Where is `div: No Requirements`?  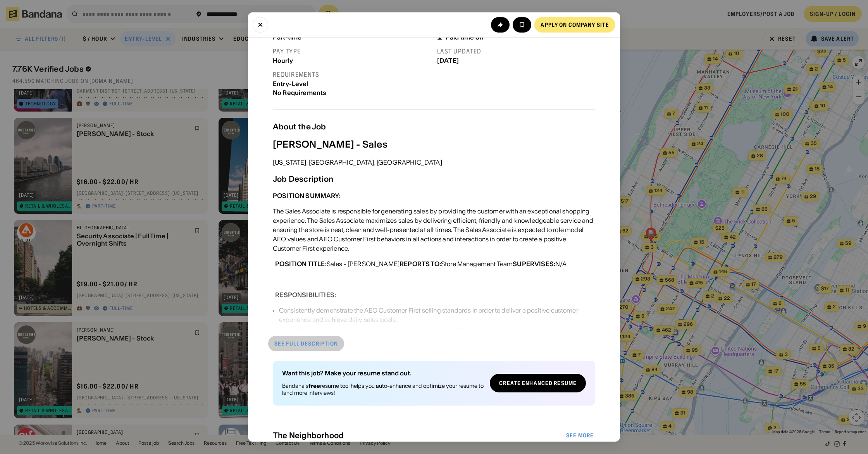
div: No Requirements is located at coordinates (352, 93).